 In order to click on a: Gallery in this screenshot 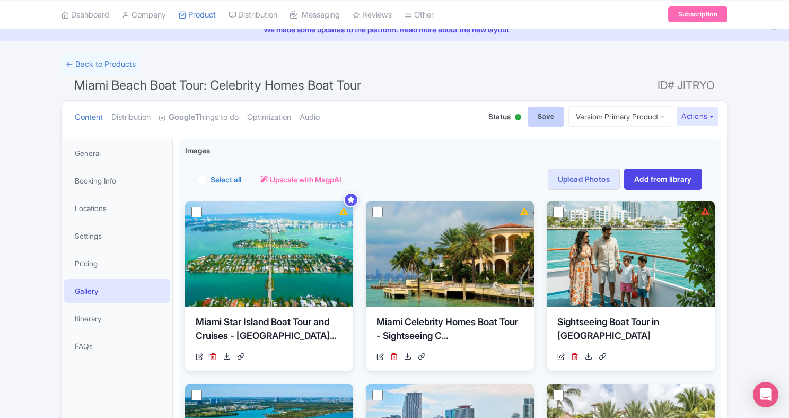, I will do `click(117, 291)`.